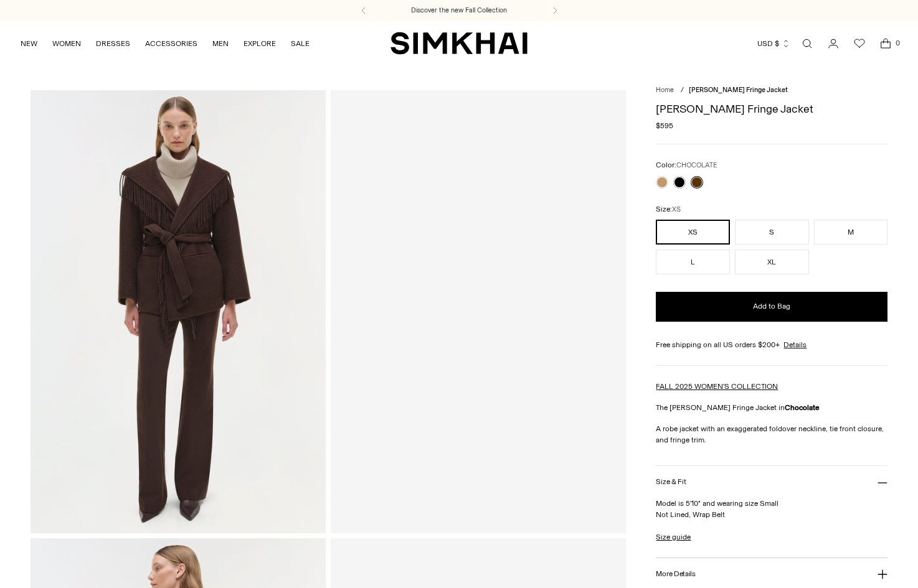 Image resolution: width=918 pixels, height=588 pixels. What do you see at coordinates (886, 43) in the screenshot?
I see `a: Open cart modal` at bounding box center [886, 43].